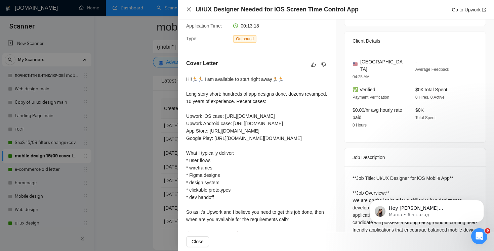 This screenshot has width=494, height=251. Describe the element at coordinates (469, 10) in the screenshot. I see `a: Go to Upworkexport` at that location.